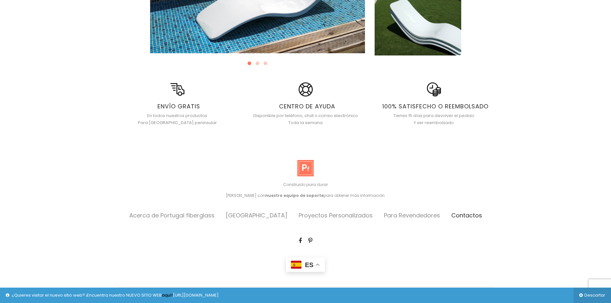 This screenshot has height=303, width=611. What do you see at coordinates (336, 215) in the screenshot?
I see `a: Proyectos Personalizados` at bounding box center [336, 215].